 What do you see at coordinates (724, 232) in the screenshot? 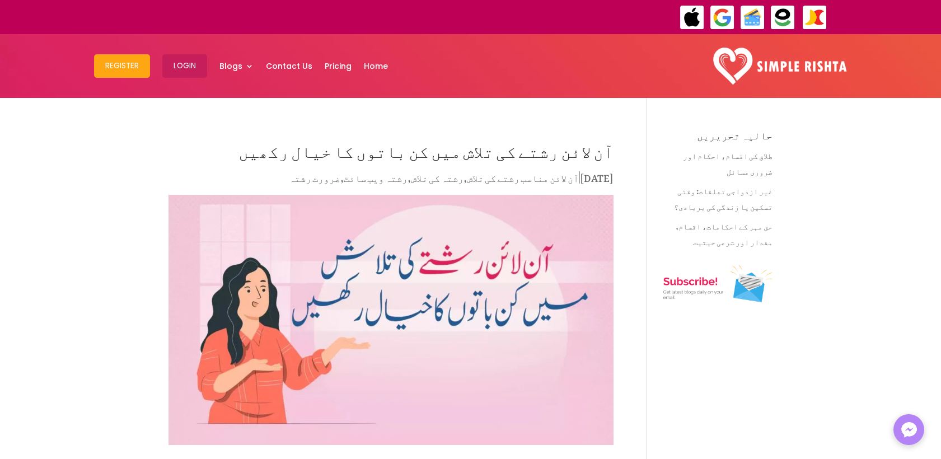
I see `a: حق مہر کے احکامات، اقسام, مقدار اور شرعی حیثیت` at bounding box center [724, 232].